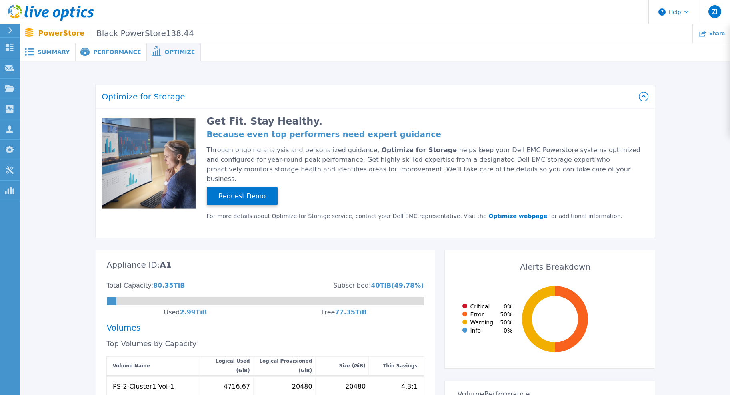 The height and width of the screenshot is (395, 730). What do you see at coordinates (116, 33) in the screenshot?
I see `p: PowerStore` at bounding box center [116, 33].